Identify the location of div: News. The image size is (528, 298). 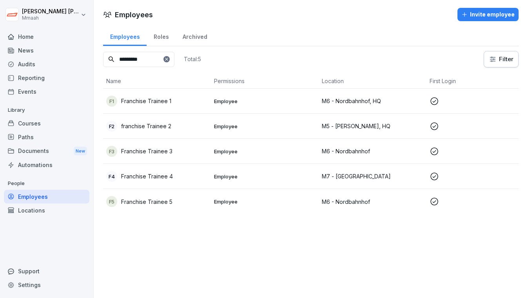
(47, 50).